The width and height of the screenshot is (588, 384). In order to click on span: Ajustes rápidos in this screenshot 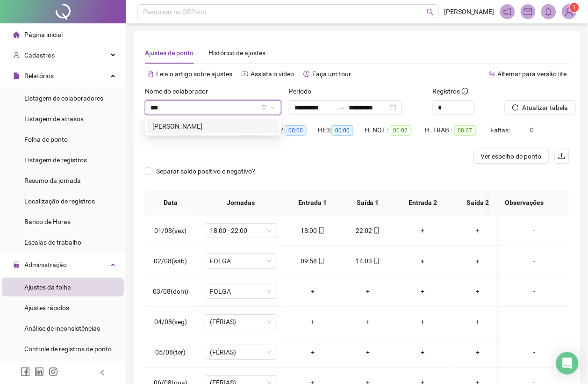, I will do `click(47, 308)`.